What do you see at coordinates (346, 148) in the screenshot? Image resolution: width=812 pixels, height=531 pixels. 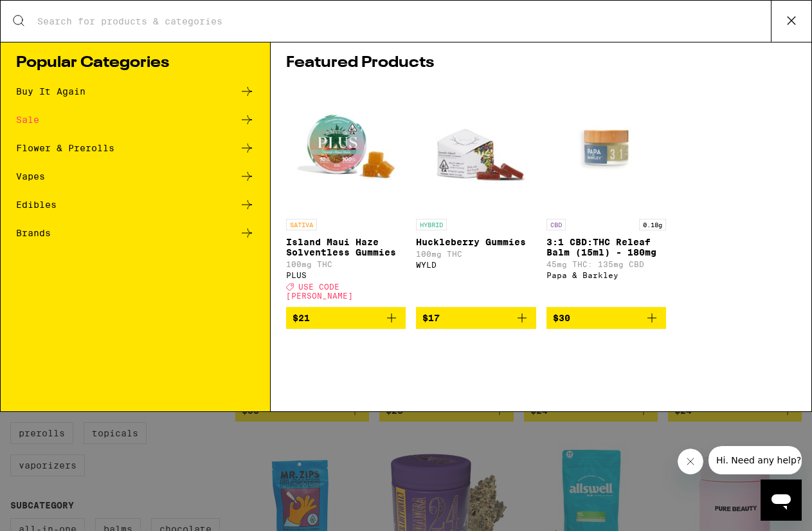 I see `img: PLUS - Island Maui Haze Solventless Gummies` at bounding box center [346, 148].